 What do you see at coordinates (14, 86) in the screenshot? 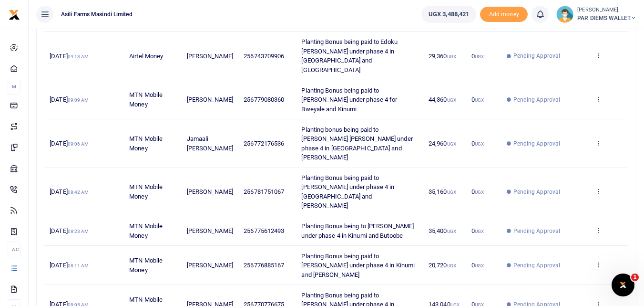
I see `li: M` at bounding box center [14, 86].